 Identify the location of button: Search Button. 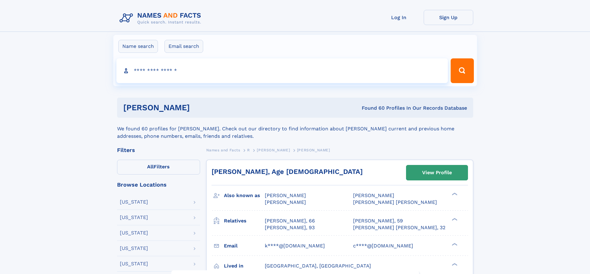
(462, 71).